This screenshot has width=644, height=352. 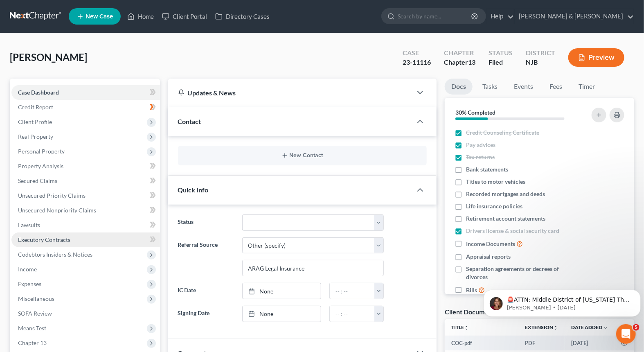 I want to click on div: Client Documents, so click(x=471, y=312).